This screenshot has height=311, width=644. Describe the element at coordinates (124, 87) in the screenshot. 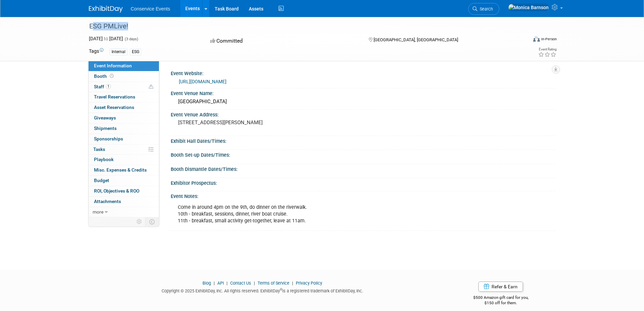

I see `a: Staff1` at that location.